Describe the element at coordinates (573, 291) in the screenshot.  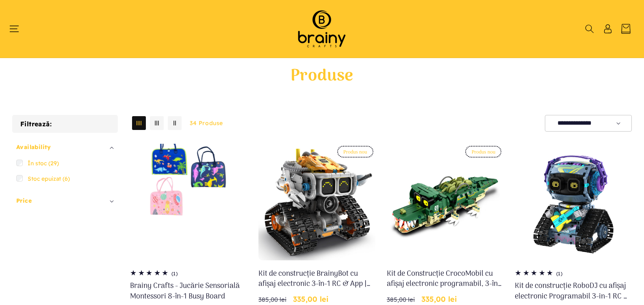
I see `a: Kit de construcție RoboDJ cu afișaj electronic Programabil 3-in-1 RC & App - iM.Master (8055)` at that location.